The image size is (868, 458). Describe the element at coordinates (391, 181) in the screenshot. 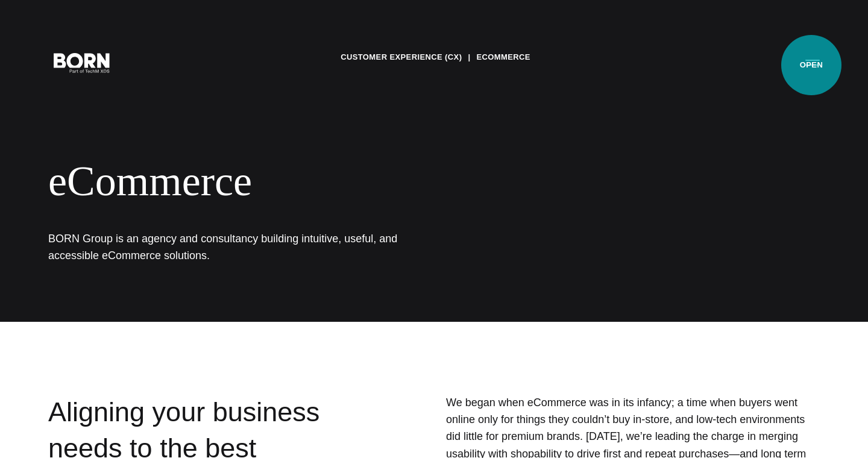

I see `div: eCommerce` at that location.